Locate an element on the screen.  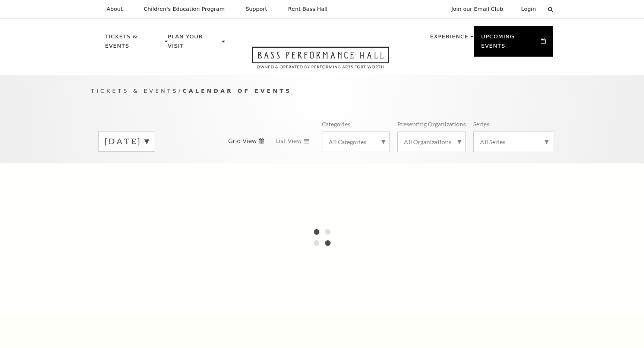
p: Tickets & Events is located at coordinates (134, 43).